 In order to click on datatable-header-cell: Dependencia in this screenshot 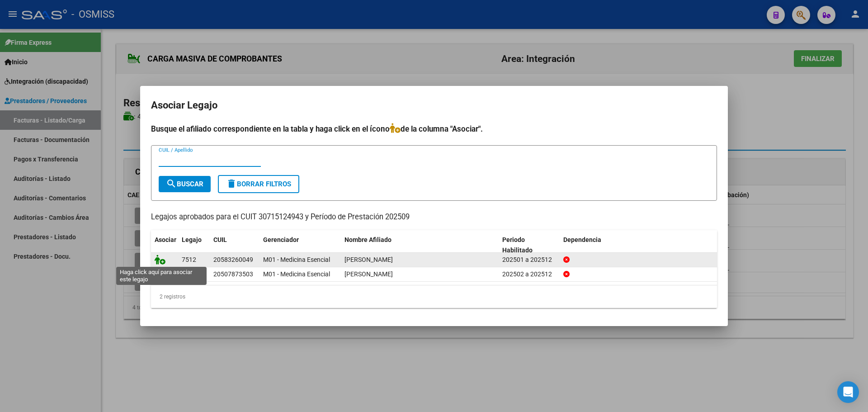, I will do `click(638, 245)`.